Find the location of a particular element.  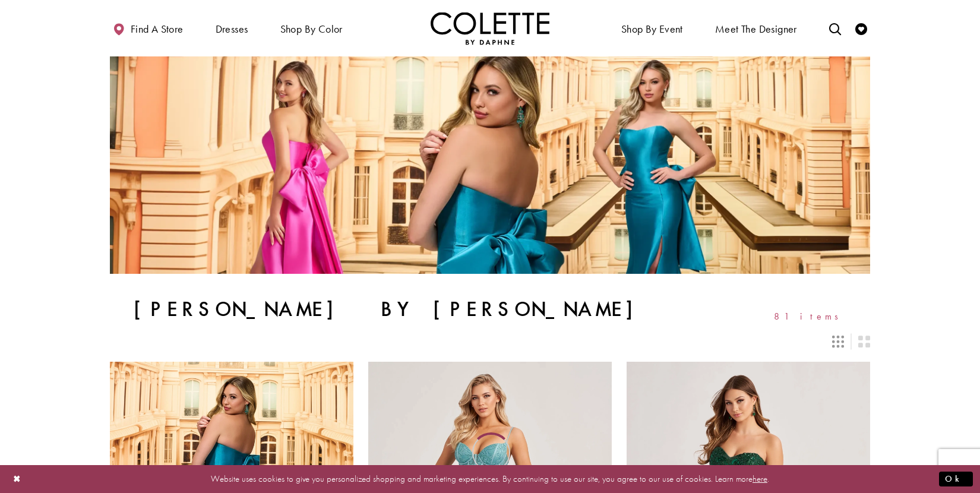

span: 81 items is located at coordinates (810, 316).